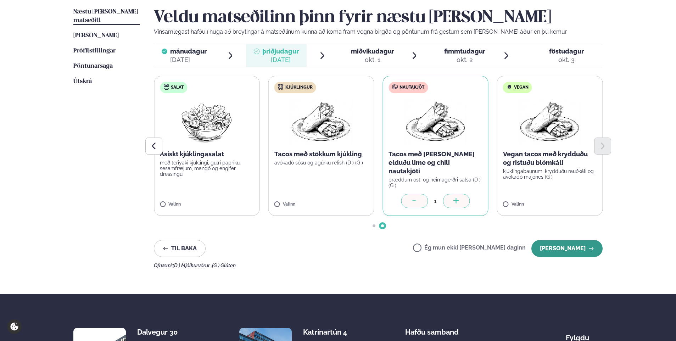 The image size is (676, 341). Describe the element at coordinates (280, 51) in the screenshot. I see `span: þriðjudagur` at that location.